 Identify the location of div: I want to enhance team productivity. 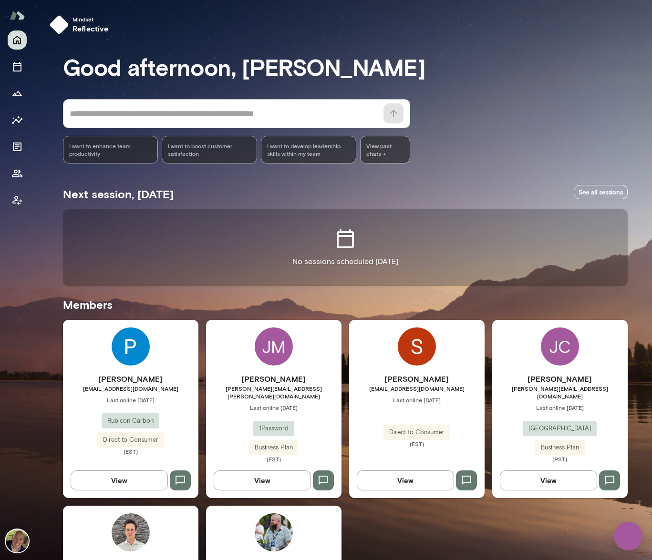
(111, 150).